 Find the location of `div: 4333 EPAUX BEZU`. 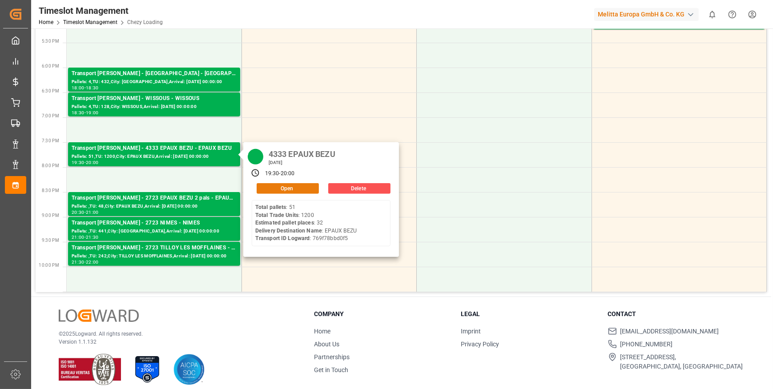

div: 4333 EPAUX BEZU is located at coordinates (302, 153).